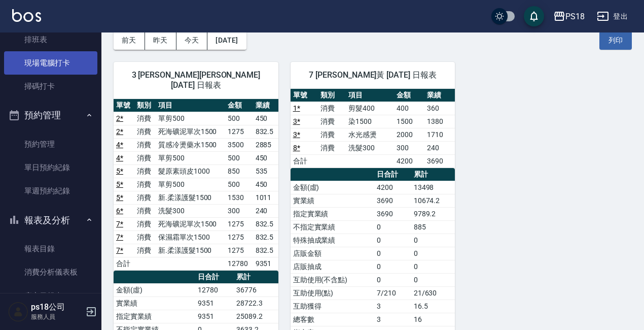  What do you see at coordinates (26, 15) in the screenshot?
I see `img: Logo` at bounding box center [26, 15].